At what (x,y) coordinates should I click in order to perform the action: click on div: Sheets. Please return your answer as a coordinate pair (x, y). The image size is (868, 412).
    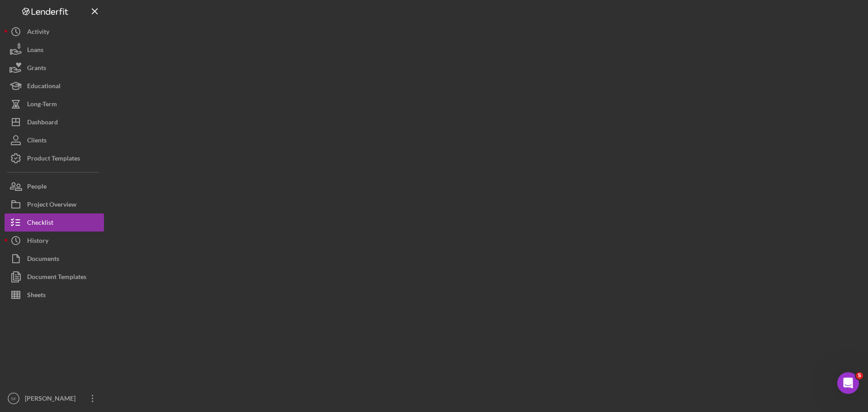
    Looking at the image, I should click on (36, 295).